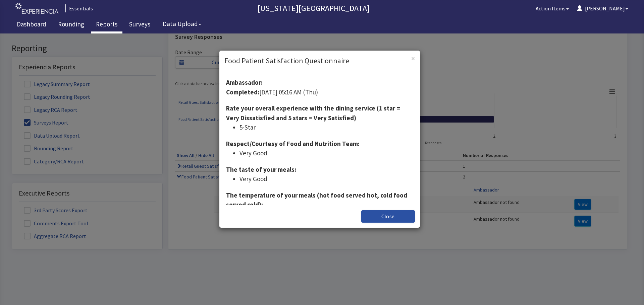 The height and width of the screenshot is (305, 644). What do you see at coordinates (318, 27) in the screenshot?
I see `h3: Food Patient Satisfaction Questionnaire` at bounding box center [318, 27].